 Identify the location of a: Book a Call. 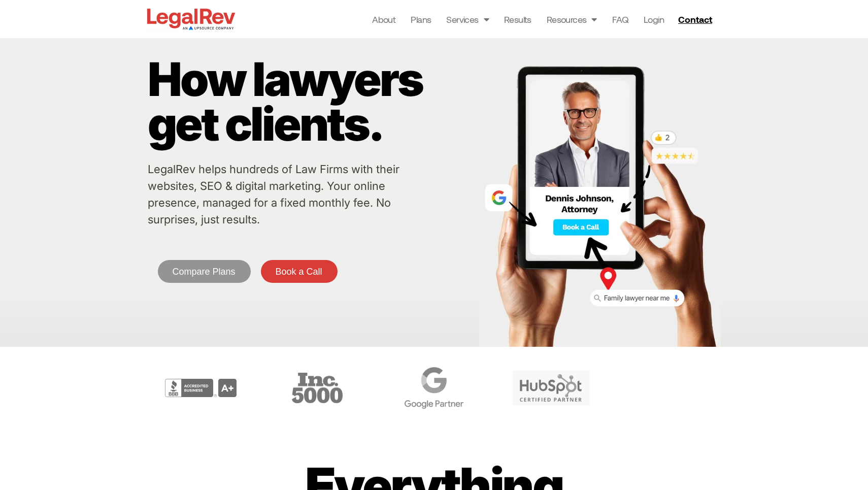
(299, 271).